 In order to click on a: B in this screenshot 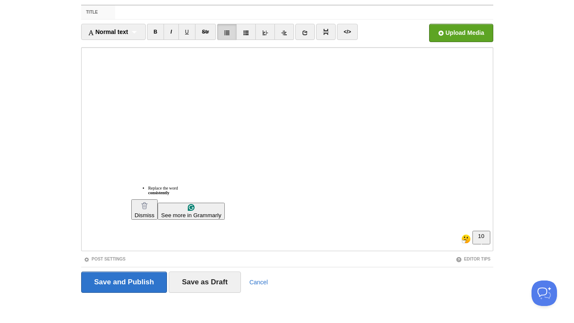, I will do `click(156, 32)`.